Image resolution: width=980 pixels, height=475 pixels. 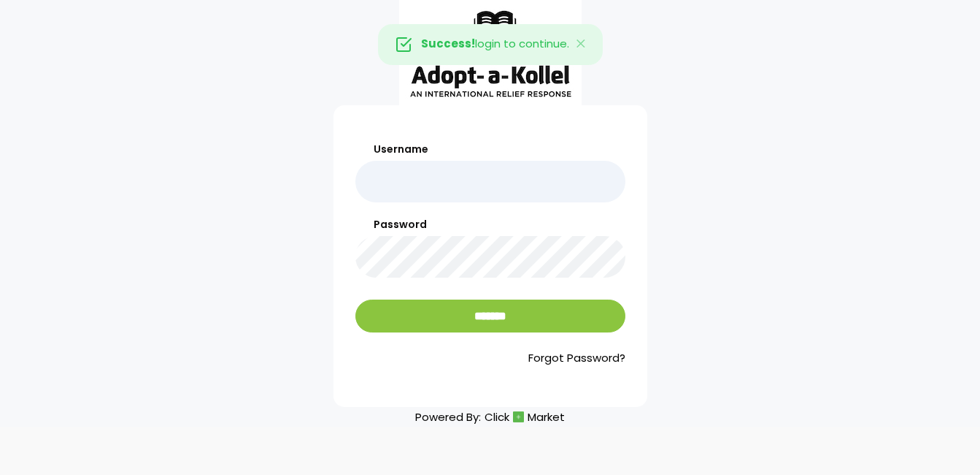 What do you see at coordinates (518, 416) in the screenshot?
I see `img: cm_icon.png` at bounding box center [518, 416].